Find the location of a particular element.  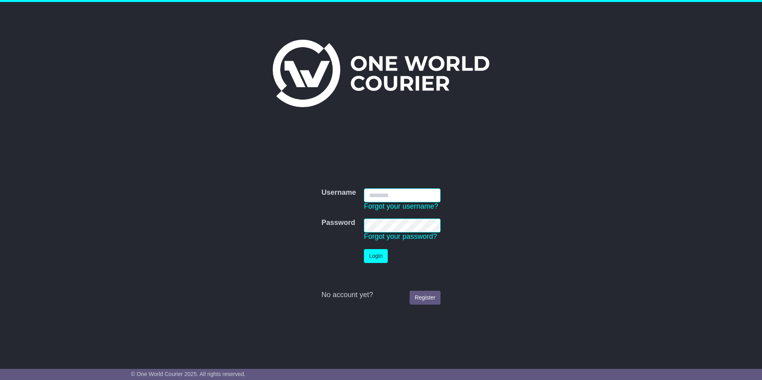

button: Login is located at coordinates (376, 256).